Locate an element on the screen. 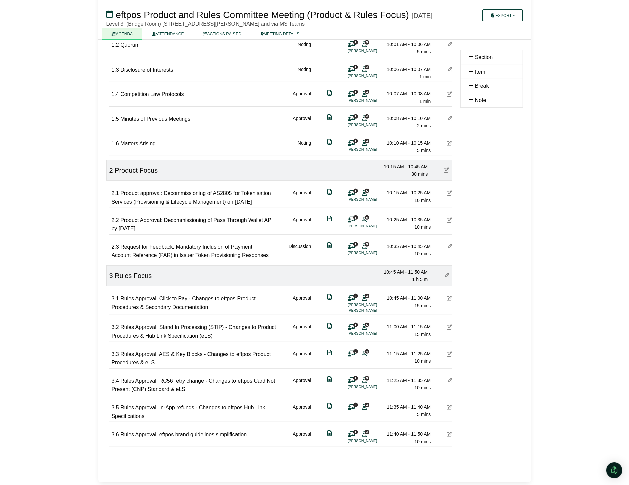  span: Request for Feedback: Mandatory Inclusion of Payment Account Reference (PAR) in Issuer Token Prov... is located at coordinates (190, 251).